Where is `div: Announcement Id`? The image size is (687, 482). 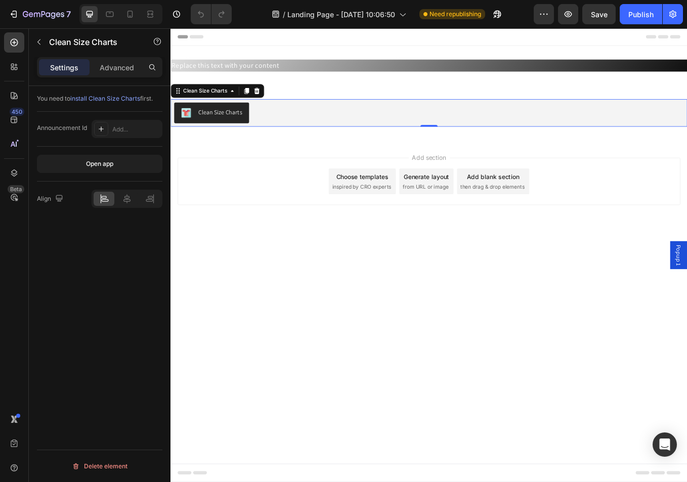 div: Announcement Id is located at coordinates (62, 128).